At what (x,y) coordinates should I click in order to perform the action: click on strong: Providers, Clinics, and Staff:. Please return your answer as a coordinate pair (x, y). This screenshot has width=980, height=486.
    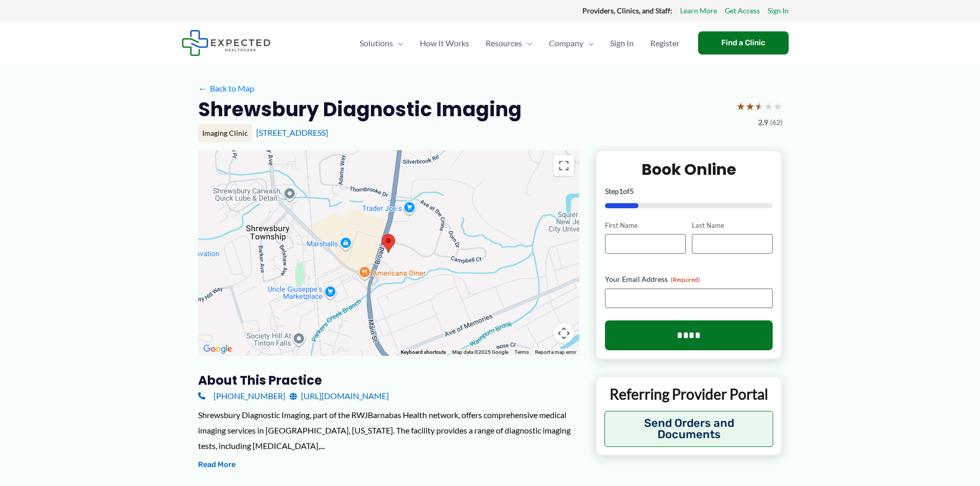
    Looking at the image, I should click on (627, 10).